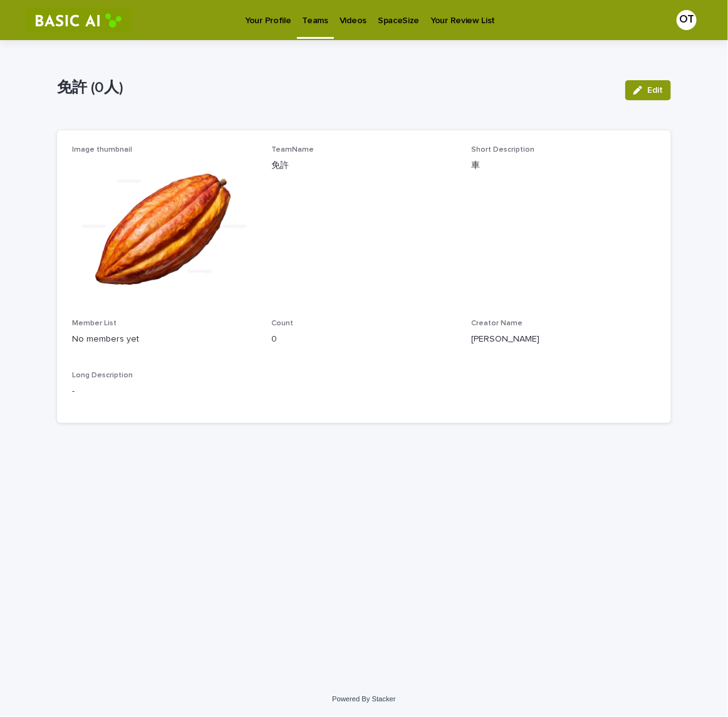 The image size is (728, 717). What do you see at coordinates (165, 339) in the screenshot?
I see `p: No members yet` at bounding box center [165, 339].